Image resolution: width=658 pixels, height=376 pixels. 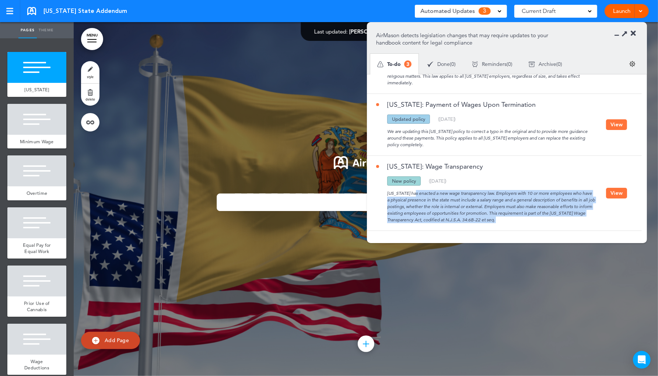 I want to click on img: apu_icons_done.svg, so click(x=431, y=64).